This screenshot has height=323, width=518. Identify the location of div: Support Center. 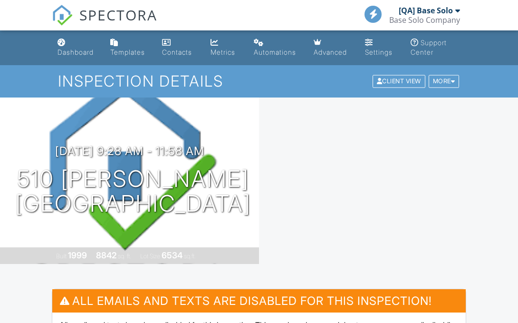
(429, 47).